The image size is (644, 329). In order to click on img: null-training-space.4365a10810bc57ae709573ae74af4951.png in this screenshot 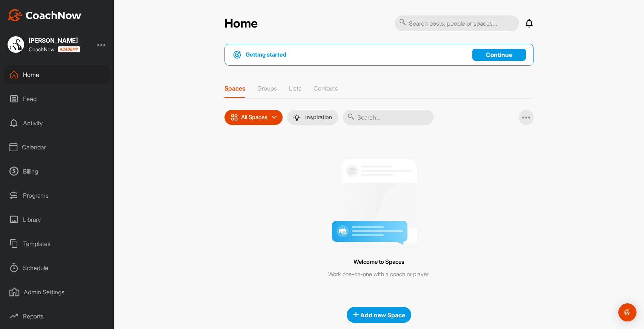, I will do `click(379, 201)`.